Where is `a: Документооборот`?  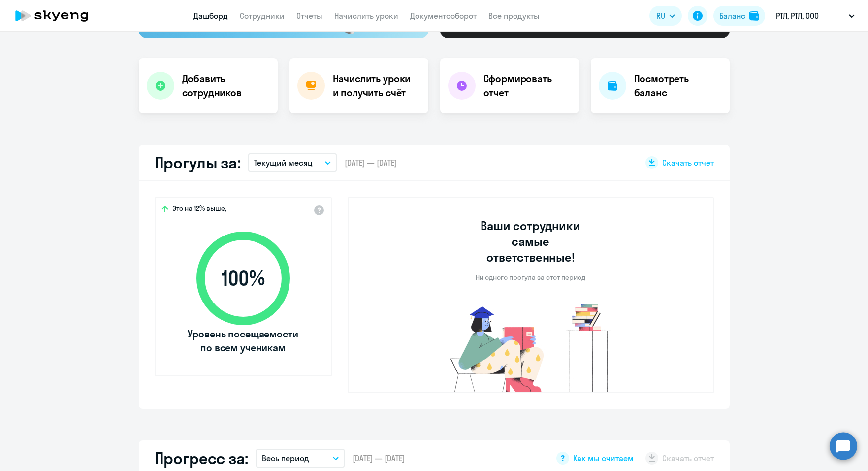 a: Документооборот is located at coordinates (443, 16).